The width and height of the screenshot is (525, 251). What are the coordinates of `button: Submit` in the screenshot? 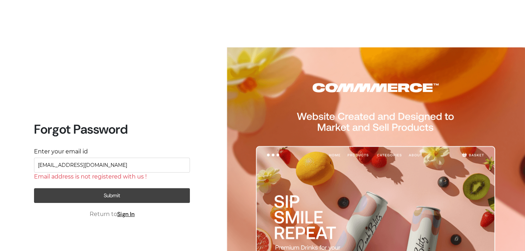 It's located at (112, 196).